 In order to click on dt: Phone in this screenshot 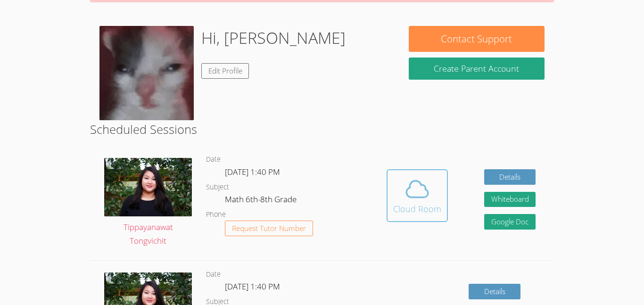, I will do `click(216, 214)`.